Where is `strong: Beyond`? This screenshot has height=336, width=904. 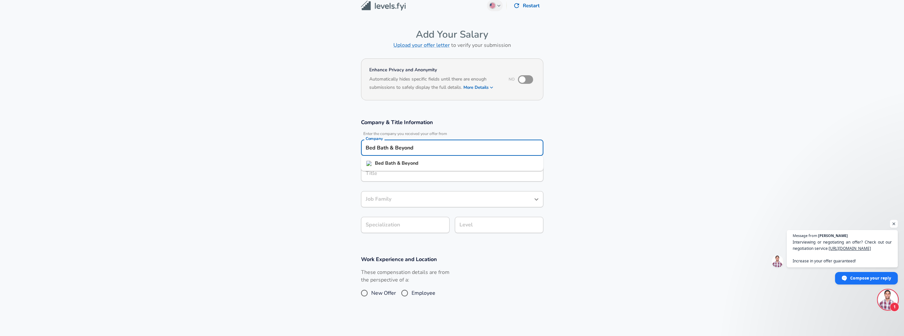 strong: Beyond is located at coordinates (410, 163).